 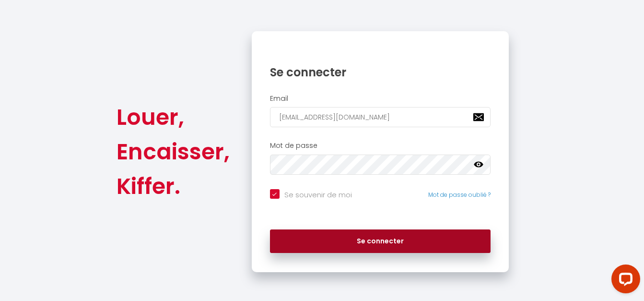 I want to click on h2: Email, so click(x=380, y=98).